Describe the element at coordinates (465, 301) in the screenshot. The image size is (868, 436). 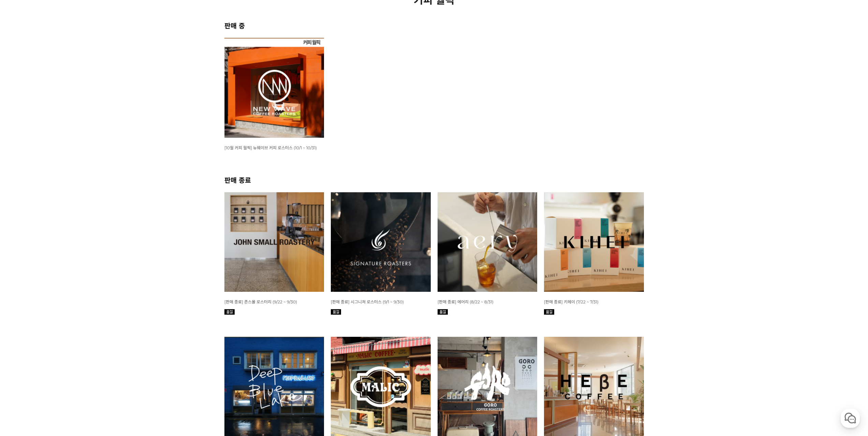
I see `span: [판매 종료] 에어리 (8/22 ~ 8/31)` at that location.